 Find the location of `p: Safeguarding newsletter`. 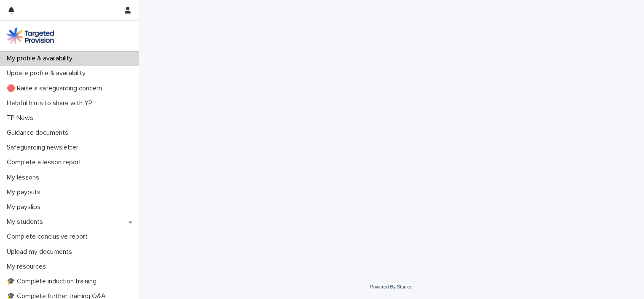

p: Safeguarding newsletter is located at coordinates (44, 147).